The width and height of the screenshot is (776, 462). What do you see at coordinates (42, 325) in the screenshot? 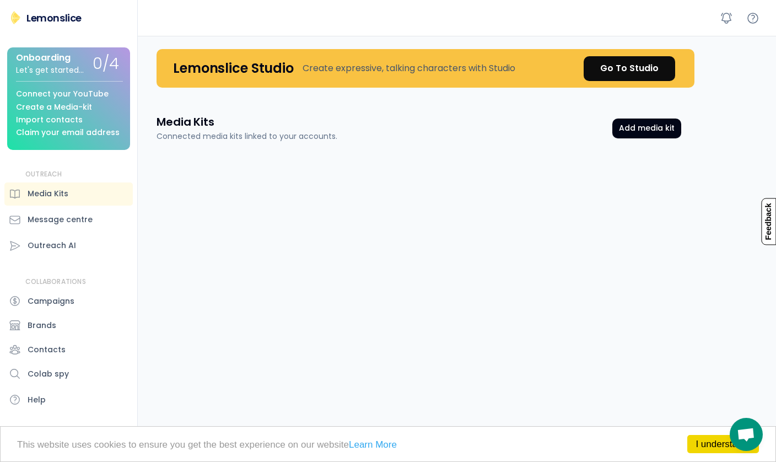
I see `div: Brands` at bounding box center [42, 325].